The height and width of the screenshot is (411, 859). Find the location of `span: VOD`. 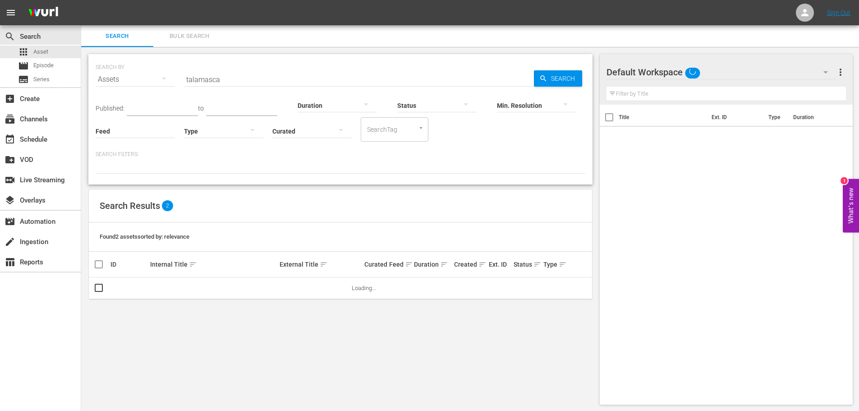

span: VOD is located at coordinates (10, 160).